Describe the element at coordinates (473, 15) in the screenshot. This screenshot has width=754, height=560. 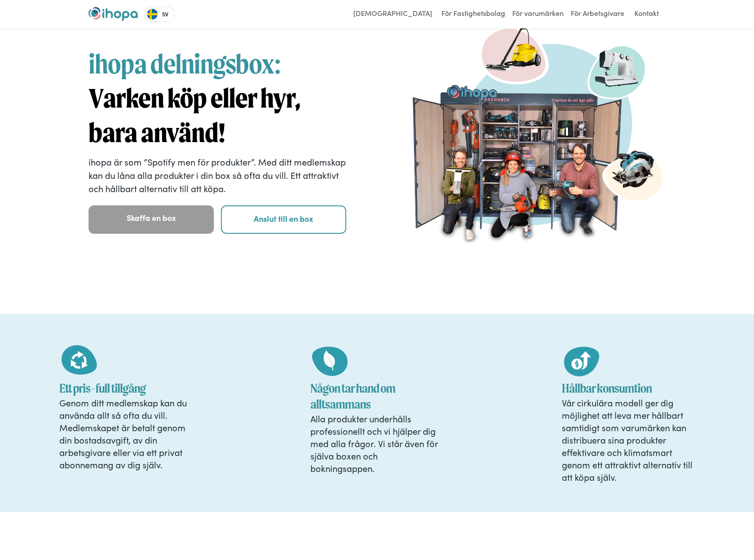
I see `a: För Fastighetsbolag` at that location.